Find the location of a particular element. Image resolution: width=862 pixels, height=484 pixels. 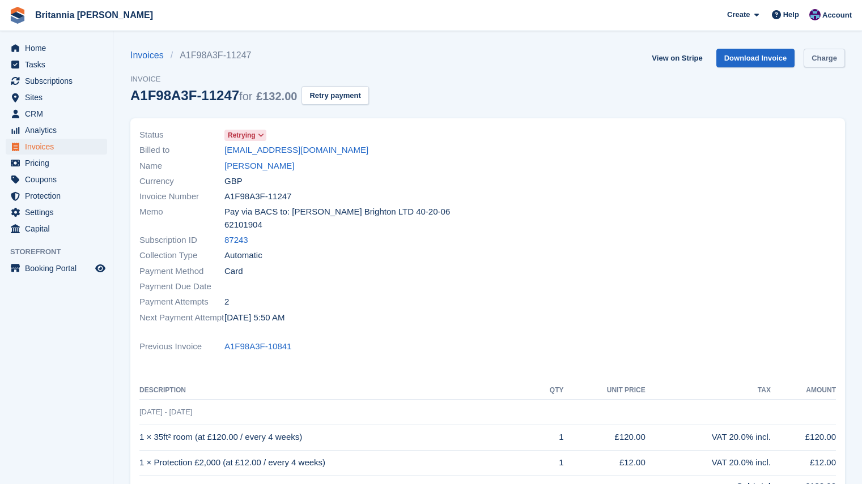

a: 87243 is located at coordinates (236, 240).